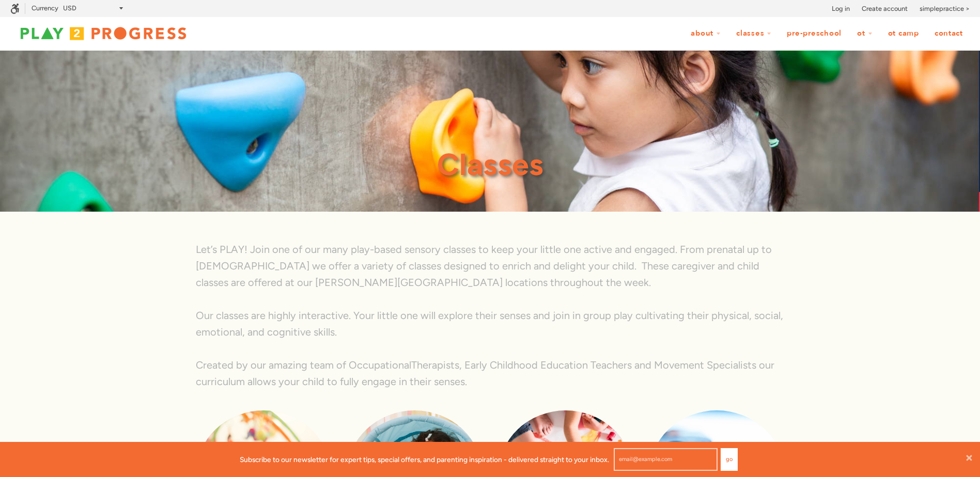  Describe the element at coordinates (45, 7) in the screenshot. I see `label: Currency` at that location.